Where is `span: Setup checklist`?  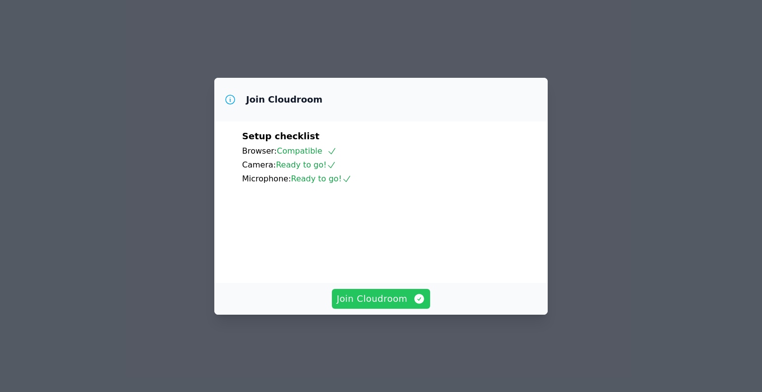
span: Setup checklist is located at coordinates (281, 136).